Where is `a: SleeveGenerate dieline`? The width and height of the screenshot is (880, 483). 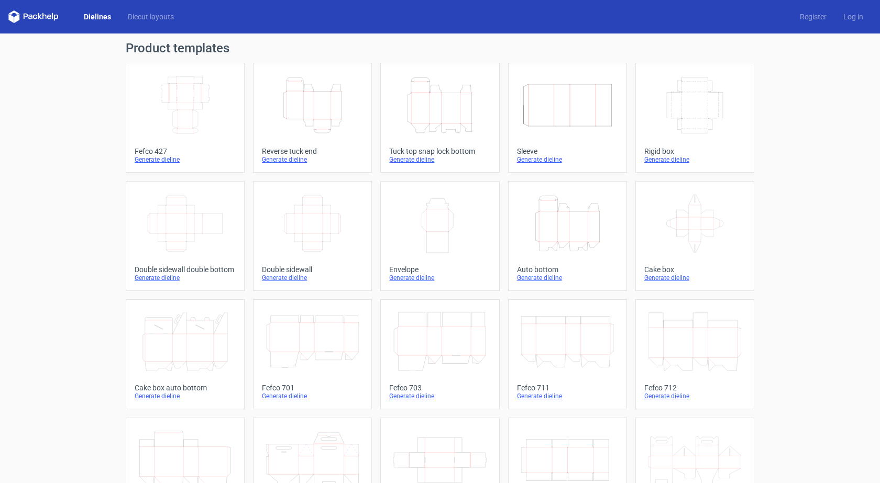
a: SleeveGenerate dieline is located at coordinates (567, 118).